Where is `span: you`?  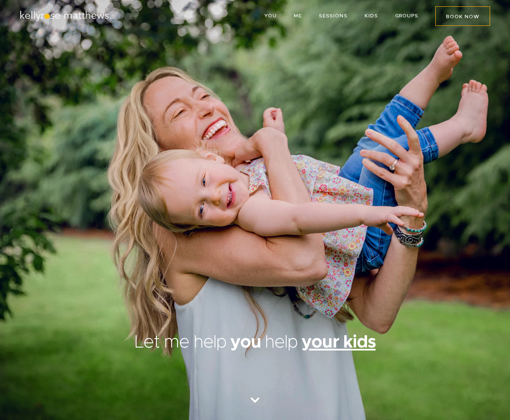 span: you is located at coordinates (245, 342).